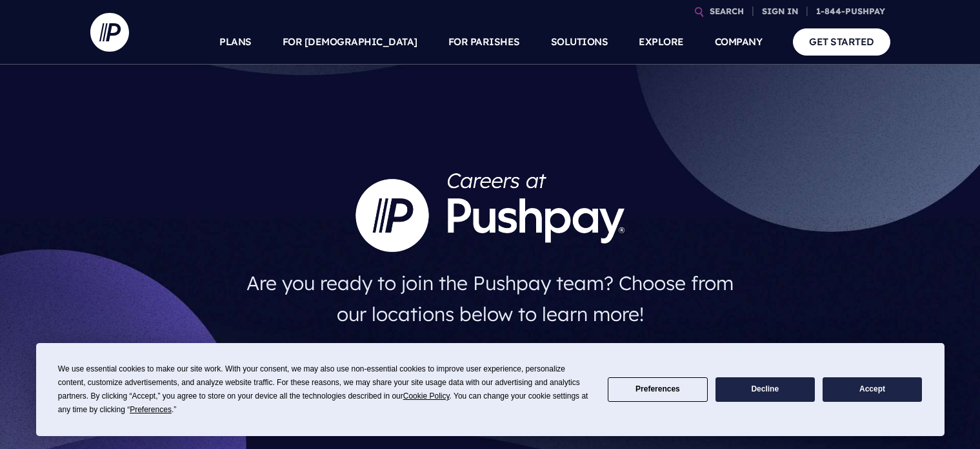 The width and height of the screenshot is (980, 449). I want to click on a: PLANS, so click(236, 42).